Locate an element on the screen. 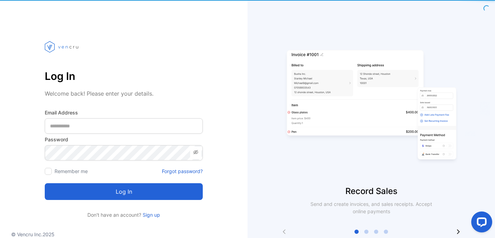 This screenshot has width=495, height=238. label: Email Address is located at coordinates (124, 112).